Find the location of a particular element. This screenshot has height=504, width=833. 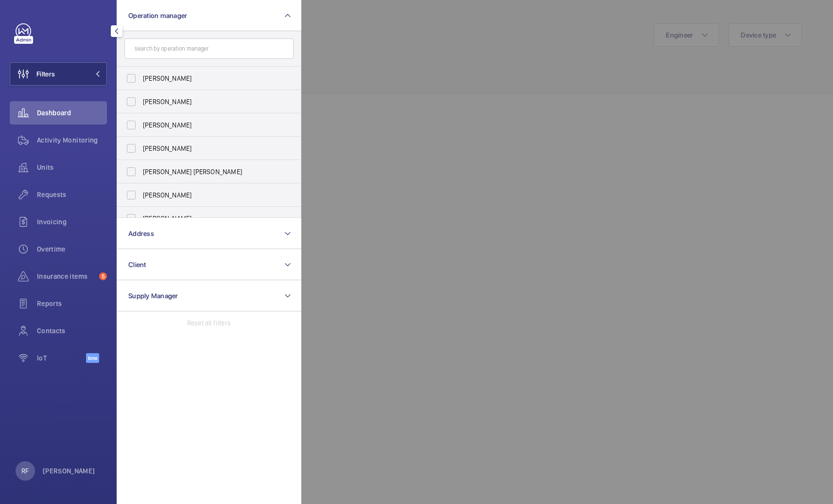

button: Filters is located at coordinates (58, 74).